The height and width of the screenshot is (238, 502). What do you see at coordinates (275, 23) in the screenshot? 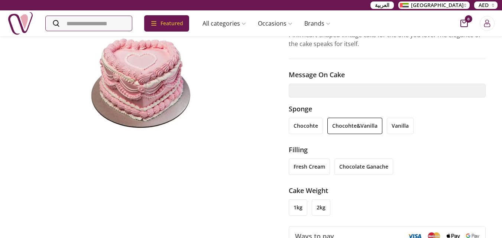
I see `a: Occasions` at bounding box center [275, 23].